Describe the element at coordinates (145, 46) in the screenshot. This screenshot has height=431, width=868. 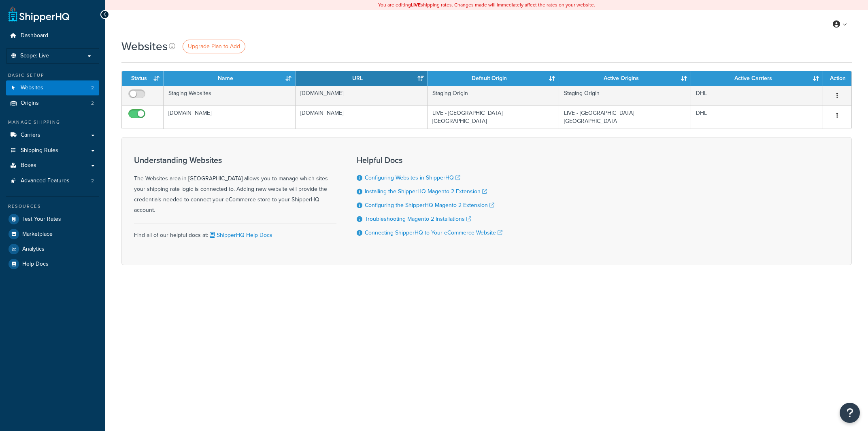
I see `h1: Websites` at that location.